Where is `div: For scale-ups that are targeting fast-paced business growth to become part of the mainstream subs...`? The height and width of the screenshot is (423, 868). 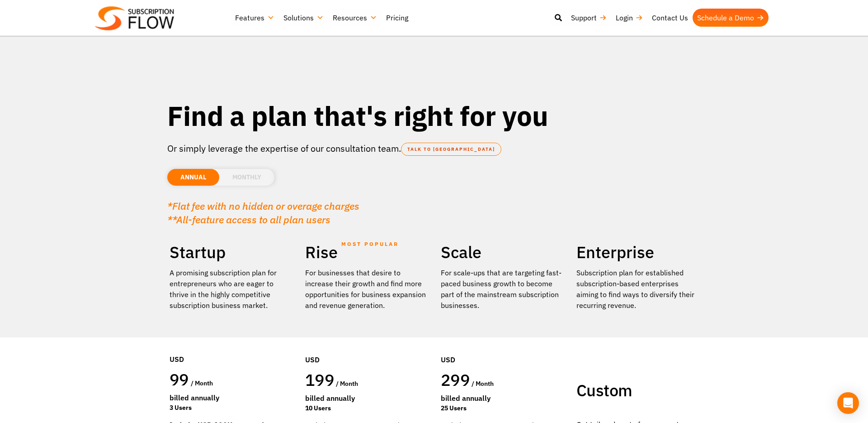
div: For scale-ups that are targeting fast-paced business growth to become part of the mainstream subs... is located at coordinates (502, 289).